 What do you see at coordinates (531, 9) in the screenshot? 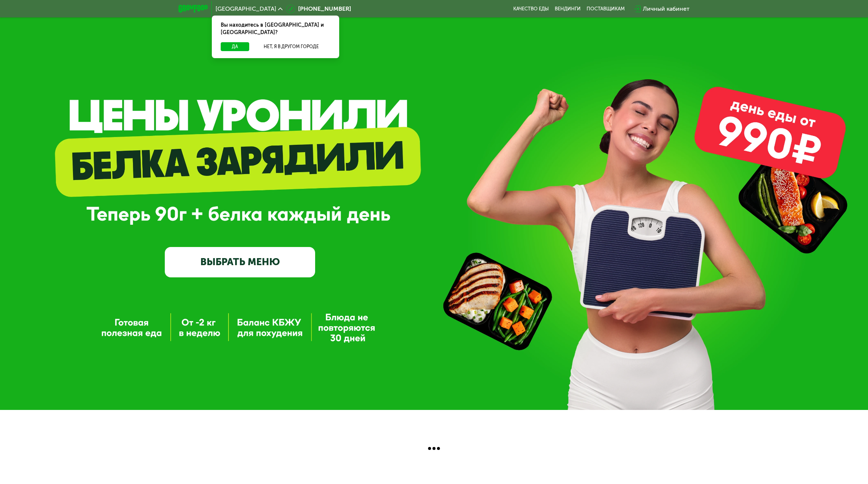
I see `a: Качество еды` at bounding box center [531, 9].